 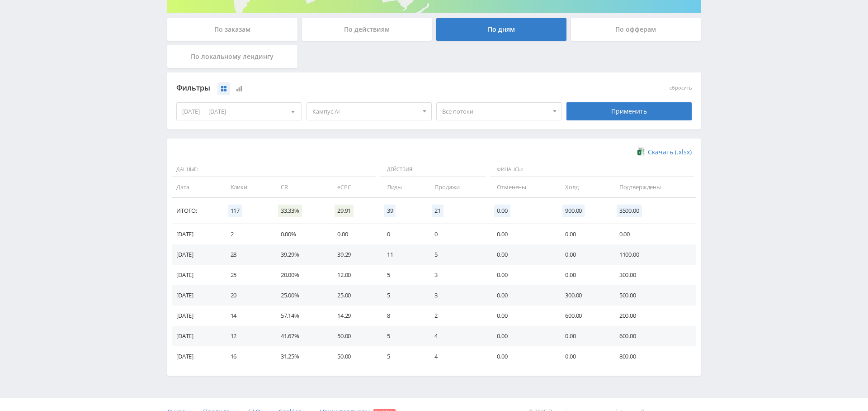 I want to click on button: сбросить, so click(x=680, y=87).